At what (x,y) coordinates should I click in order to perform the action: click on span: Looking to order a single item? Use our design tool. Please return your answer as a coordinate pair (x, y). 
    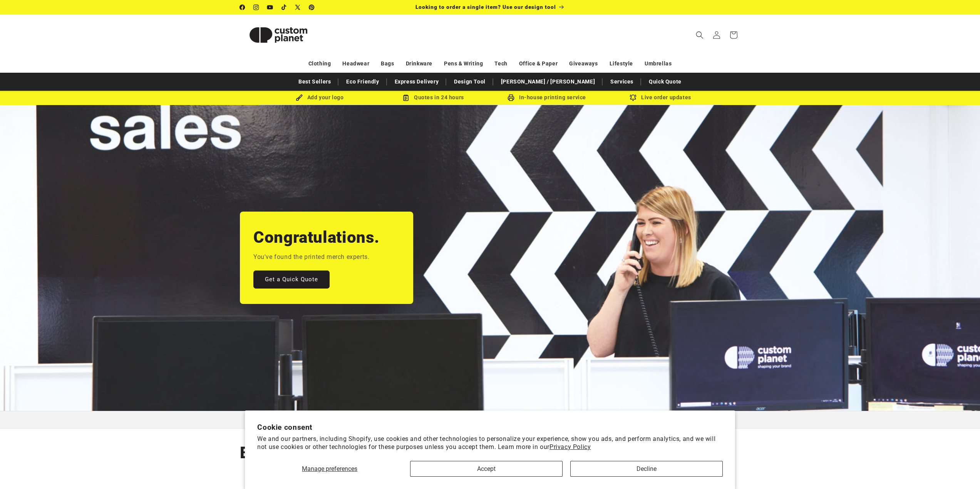
    Looking at the image, I should click on (485, 7).